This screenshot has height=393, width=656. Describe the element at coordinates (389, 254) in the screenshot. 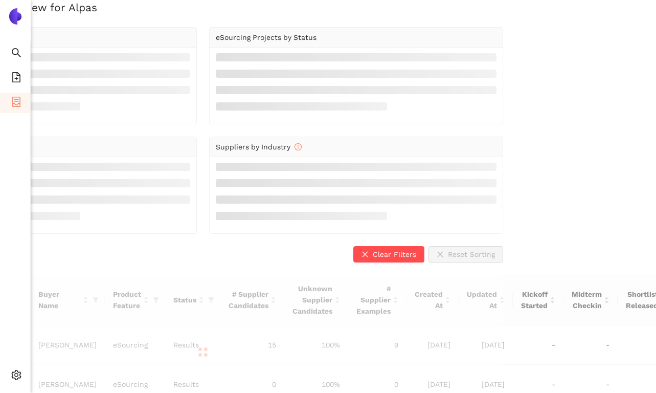

I see `button: closeClear Filters` at that location.